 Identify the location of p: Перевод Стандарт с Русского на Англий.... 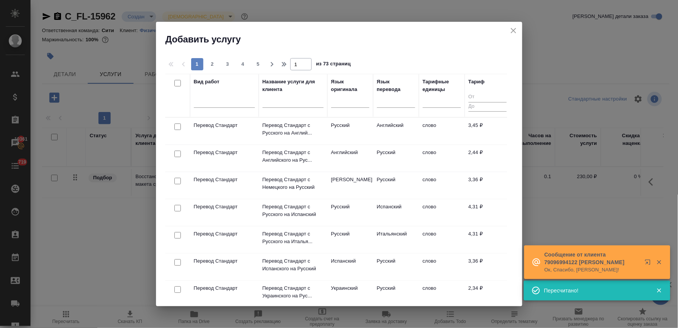
(293, 129).